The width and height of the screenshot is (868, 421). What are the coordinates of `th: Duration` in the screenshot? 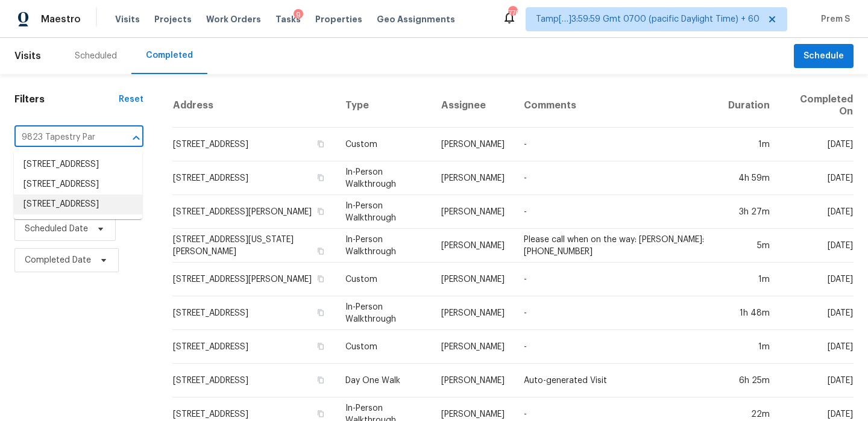 It's located at (748, 106).